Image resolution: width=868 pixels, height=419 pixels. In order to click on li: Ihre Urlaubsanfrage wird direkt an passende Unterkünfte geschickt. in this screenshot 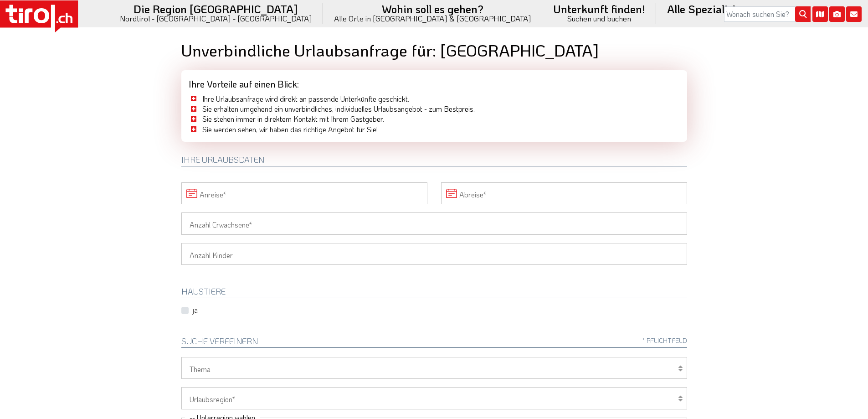, I will do `click(434, 99)`.